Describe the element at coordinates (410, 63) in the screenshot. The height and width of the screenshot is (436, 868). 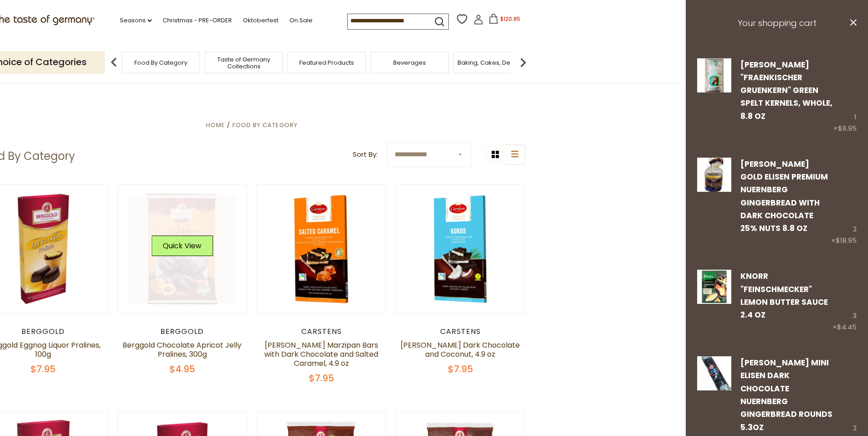
I see `span: Beverages` at that location.